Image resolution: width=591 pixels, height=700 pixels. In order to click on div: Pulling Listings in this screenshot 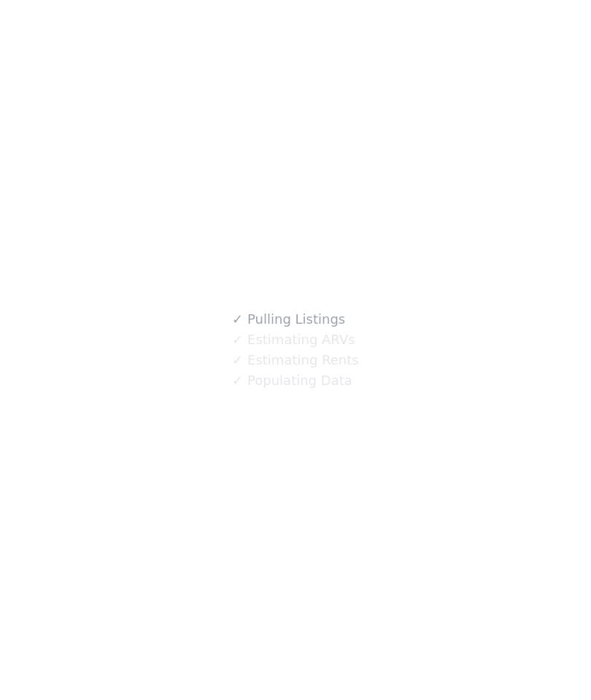, I will do `click(288, 319)`.